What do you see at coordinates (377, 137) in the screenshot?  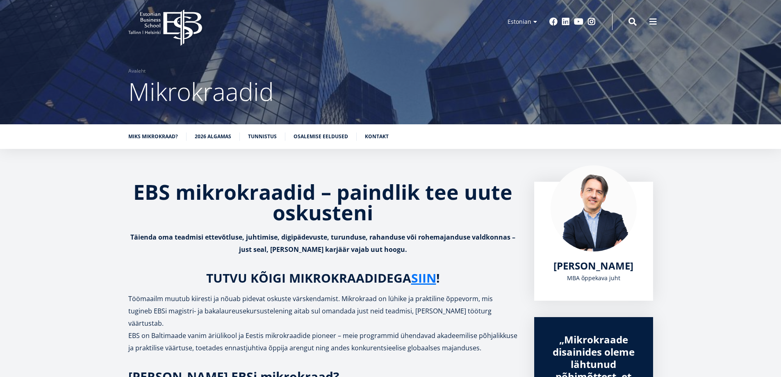 I see `a: Kontakt` at bounding box center [377, 137].